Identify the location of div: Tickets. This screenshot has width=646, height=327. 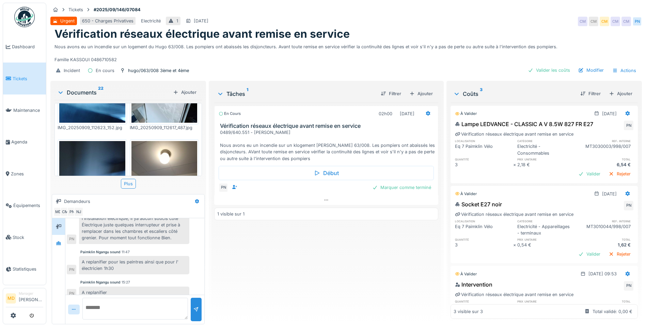
(76, 10).